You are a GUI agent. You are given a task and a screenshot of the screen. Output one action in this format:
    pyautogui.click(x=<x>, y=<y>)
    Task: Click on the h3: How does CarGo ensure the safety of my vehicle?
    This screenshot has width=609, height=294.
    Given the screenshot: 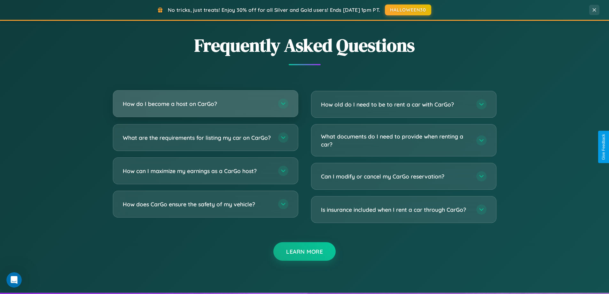 What is the action you would take?
    pyautogui.click(x=197, y=204)
    